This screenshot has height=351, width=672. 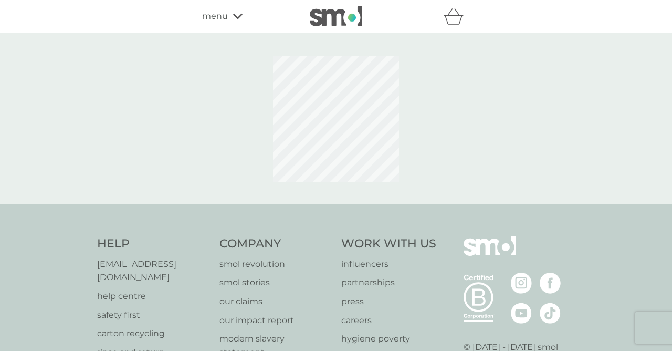 What do you see at coordinates (153, 315) in the screenshot?
I see `a: safety first` at bounding box center [153, 315].